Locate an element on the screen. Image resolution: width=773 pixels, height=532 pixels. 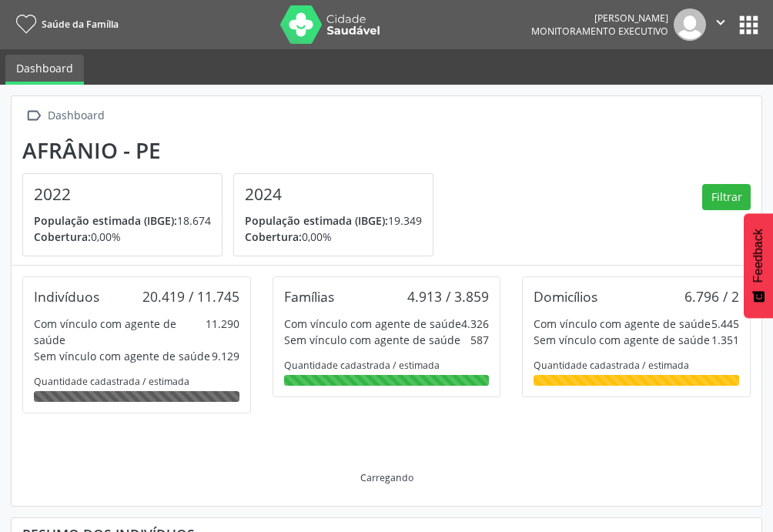
span: Monitoramento Executivo is located at coordinates (600, 31).